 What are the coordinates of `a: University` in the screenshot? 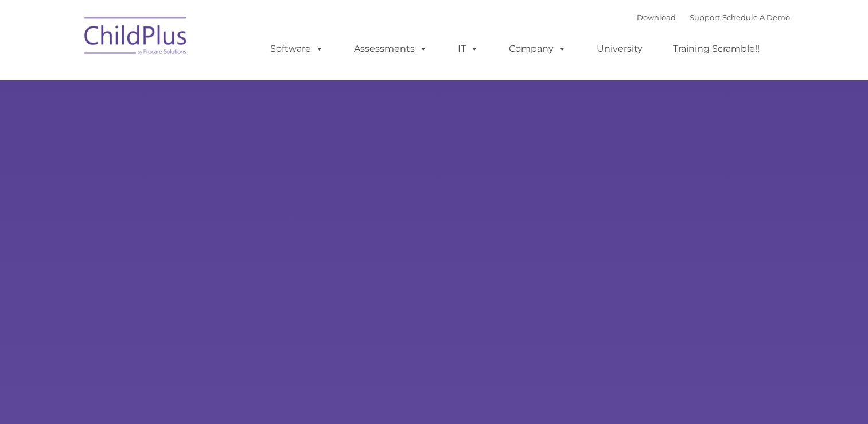 It's located at (620, 49).